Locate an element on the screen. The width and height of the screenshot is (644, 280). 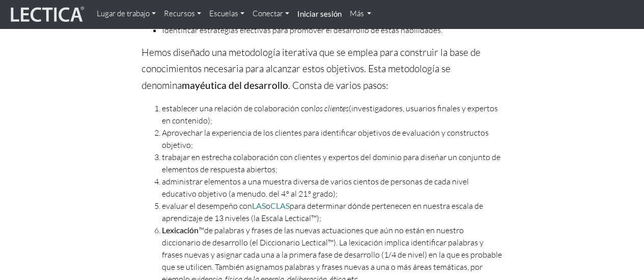
a: Lugar de trabajo is located at coordinates (126, 14).